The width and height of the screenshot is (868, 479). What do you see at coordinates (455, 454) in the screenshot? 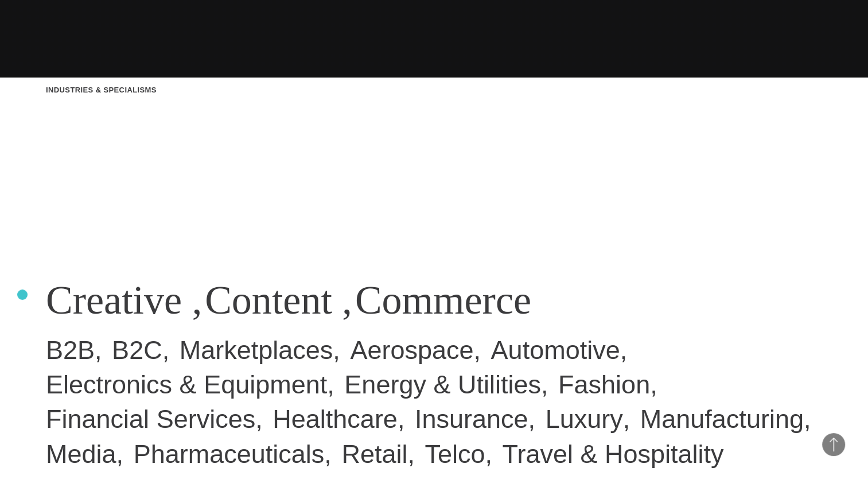
I see `a: Telco` at bounding box center [455, 454].